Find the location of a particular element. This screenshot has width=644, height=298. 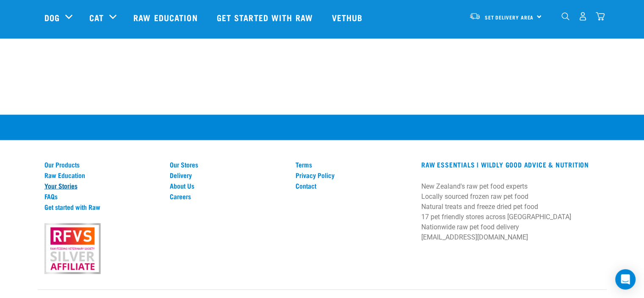

a: Terms is located at coordinates (353, 164).